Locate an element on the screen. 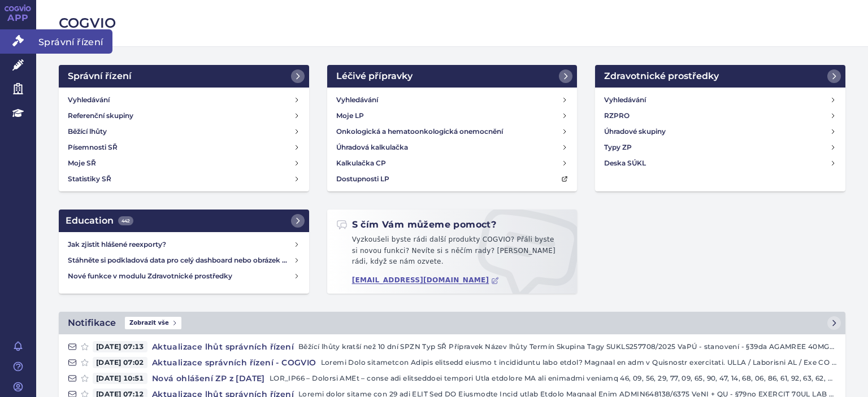 The height and width of the screenshot is (397, 868). a: Jak zjistit hlášené reexporty? is located at coordinates (184, 244).